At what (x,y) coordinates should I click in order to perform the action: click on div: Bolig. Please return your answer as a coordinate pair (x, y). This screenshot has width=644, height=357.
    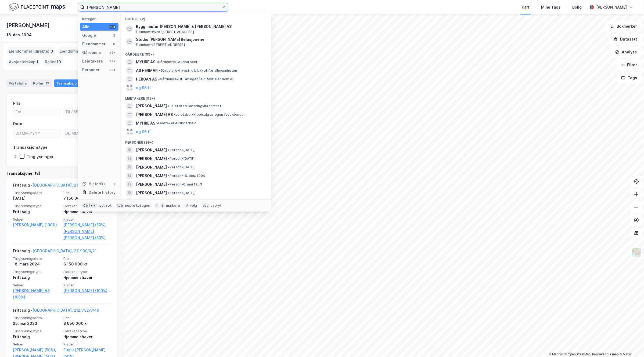
    Looking at the image, I should click on (577, 7).